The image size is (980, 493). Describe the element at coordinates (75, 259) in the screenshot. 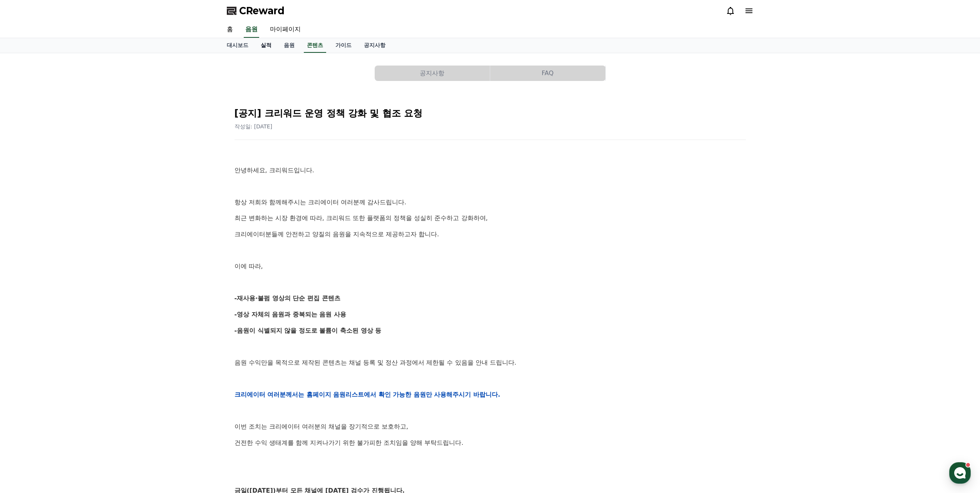

I see `span: 대화` at that location.